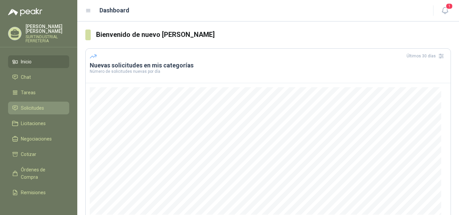 The image size is (459, 215). Describe the element at coordinates (39, 174) in the screenshot. I see `a: Órdenes de Compra` at that location.